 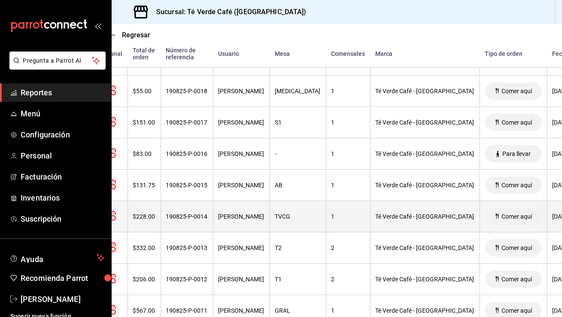 What do you see at coordinates (187, 248) in the screenshot?
I see `div: 190825-P-0013` at bounding box center [187, 248].